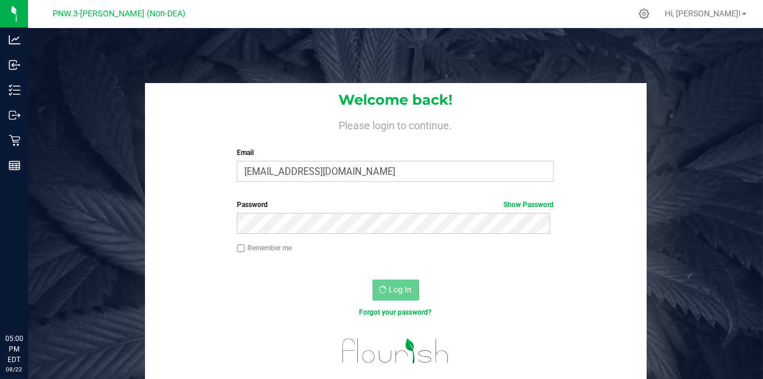  Describe the element at coordinates (14, 349) in the screenshot. I see `p: 05:00 PM EDT` at that location.